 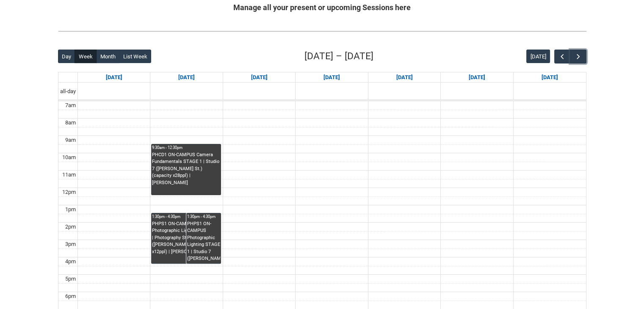 What do you see at coordinates (476, 77) in the screenshot?
I see `a: Go to September 19, 2025` at bounding box center [476, 77].